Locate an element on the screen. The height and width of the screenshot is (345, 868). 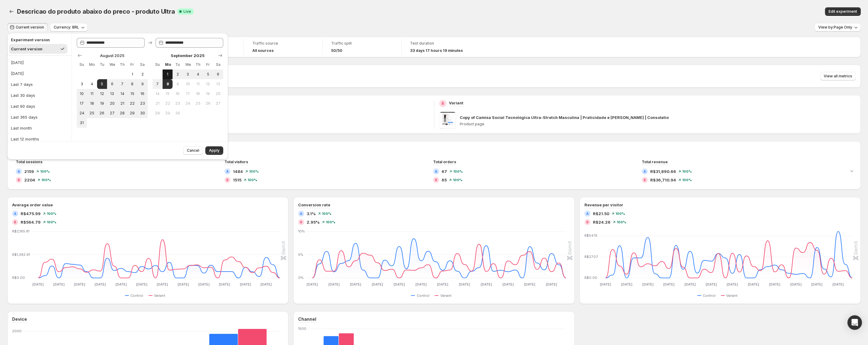
button: Back is located at coordinates (11, 11).